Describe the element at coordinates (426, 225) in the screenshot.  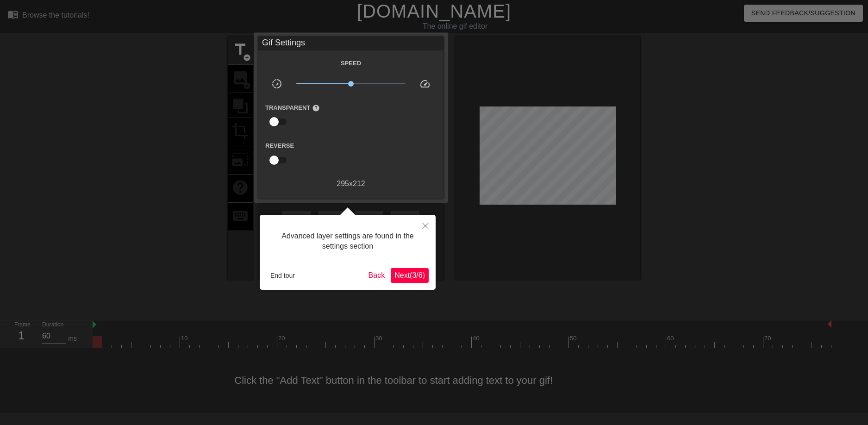
I see `button: Close` at that location.